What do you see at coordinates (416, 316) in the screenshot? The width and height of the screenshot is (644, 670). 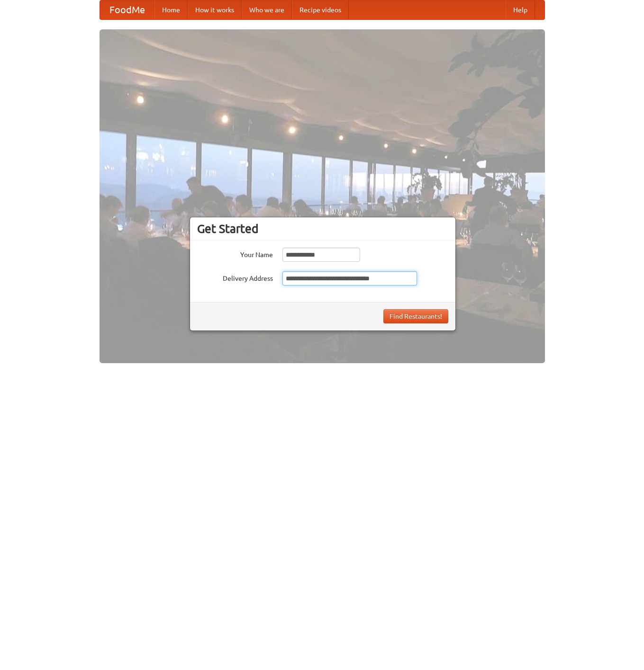 I see `button: Find Restaurants!` at bounding box center [416, 316].